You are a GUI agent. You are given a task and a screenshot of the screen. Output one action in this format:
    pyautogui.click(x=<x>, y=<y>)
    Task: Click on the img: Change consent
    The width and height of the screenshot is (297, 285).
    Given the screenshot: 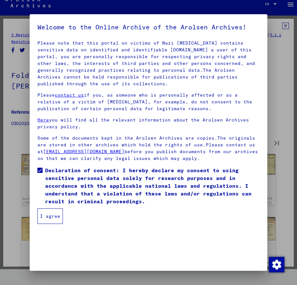 What is the action you would take?
    pyautogui.click(x=277, y=264)
    